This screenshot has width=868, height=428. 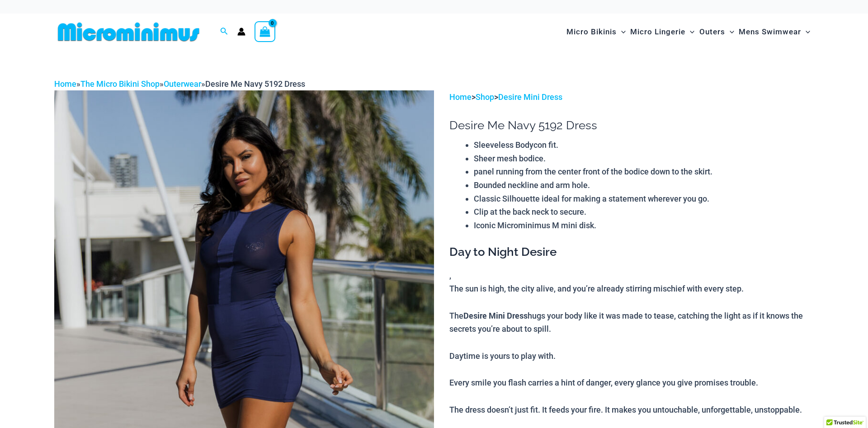 I want to click on a: Outerwear, so click(x=182, y=84).